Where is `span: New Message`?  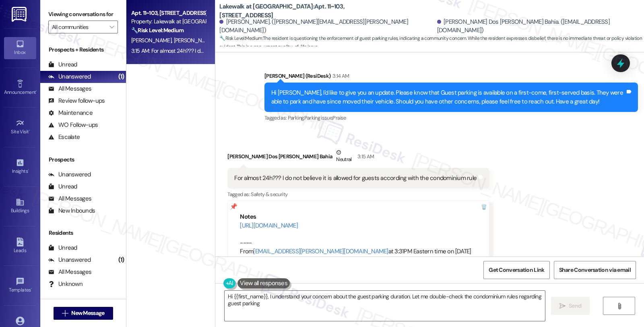 span: New Message is located at coordinates (88, 313).